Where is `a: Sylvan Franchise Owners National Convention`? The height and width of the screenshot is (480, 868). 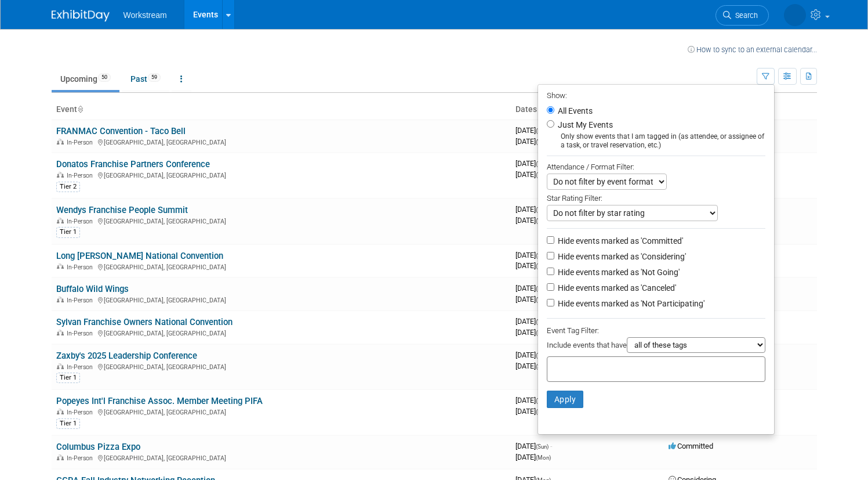
a: Sylvan Franchise Owners National Convention is located at coordinates (144, 322).